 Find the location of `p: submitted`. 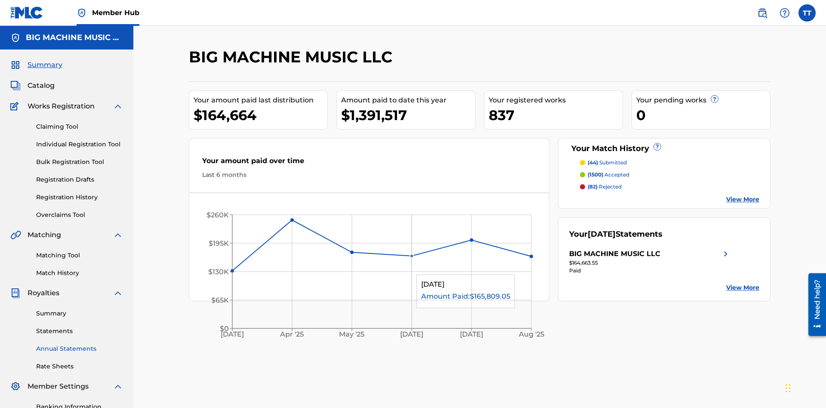

p: submitted is located at coordinates (607, 163).